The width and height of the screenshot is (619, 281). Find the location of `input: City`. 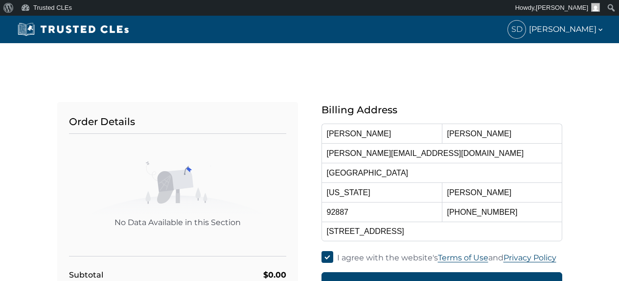

input: City is located at coordinates (502, 192).